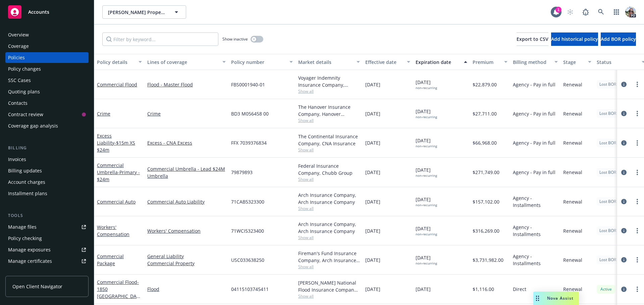  Describe the element at coordinates (25, 272) in the screenshot. I see `div: Manage claims` at that location.